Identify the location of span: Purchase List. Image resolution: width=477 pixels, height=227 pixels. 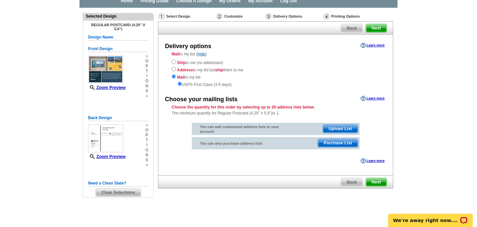
(337, 143).